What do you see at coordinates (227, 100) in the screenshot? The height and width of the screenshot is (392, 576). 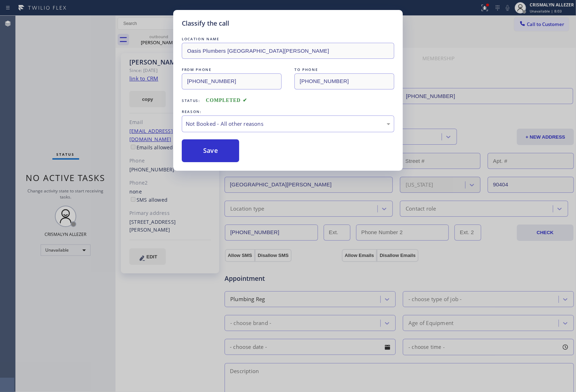 I see `span: COMPLETED` at bounding box center [227, 100].